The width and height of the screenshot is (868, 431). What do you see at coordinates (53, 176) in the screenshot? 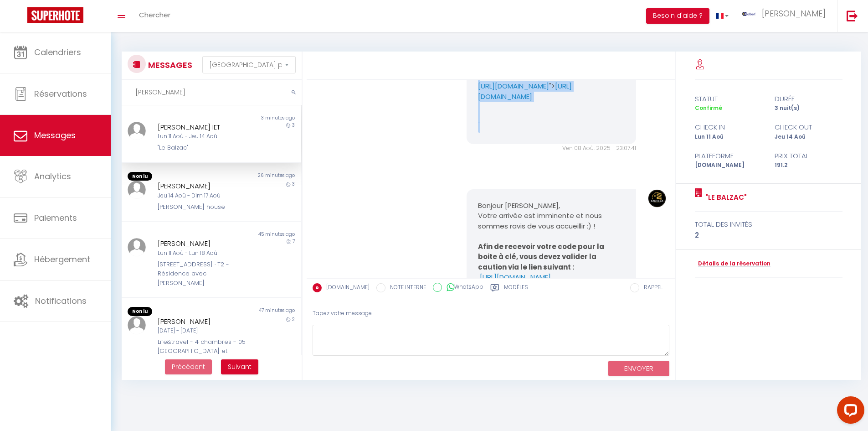
I see `span: Analytics` at bounding box center [53, 176].